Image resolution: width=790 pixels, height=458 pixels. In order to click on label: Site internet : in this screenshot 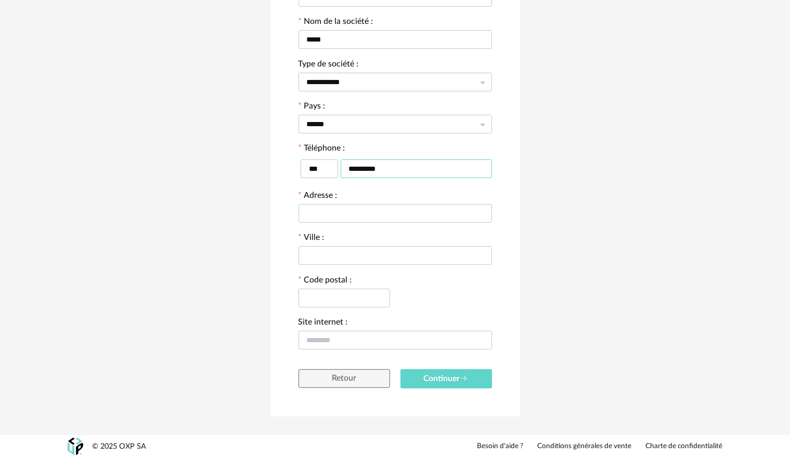, I will do `click(323, 324)`.